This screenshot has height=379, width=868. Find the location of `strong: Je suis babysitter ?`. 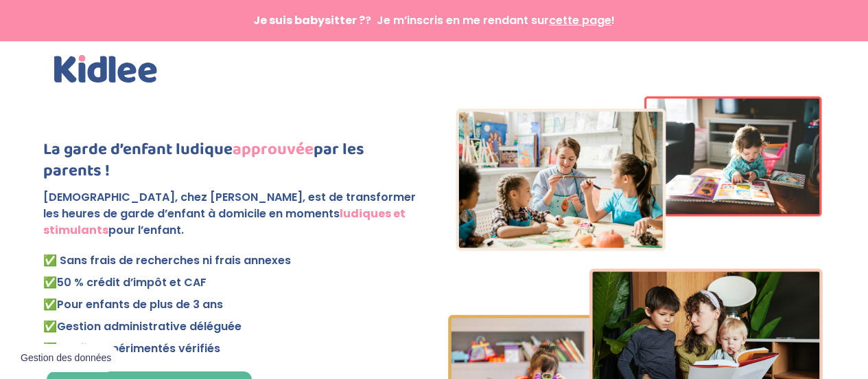

strong: Je suis babysitter ? is located at coordinates (309, 20).